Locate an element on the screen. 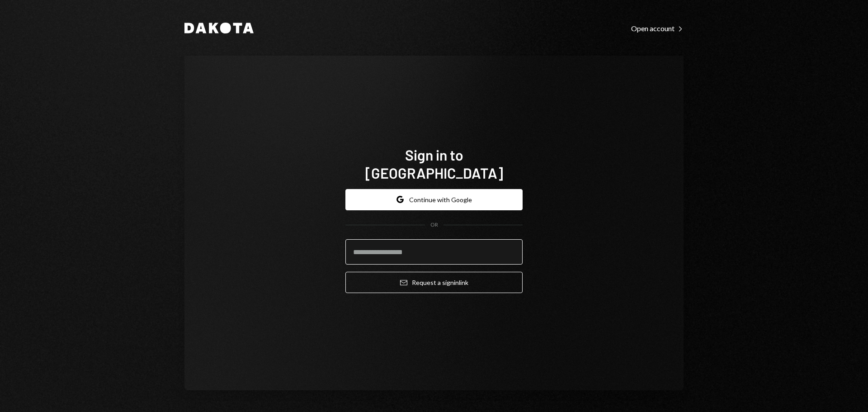 The height and width of the screenshot is (412, 868). div: Open account is located at coordinates (657, 28).